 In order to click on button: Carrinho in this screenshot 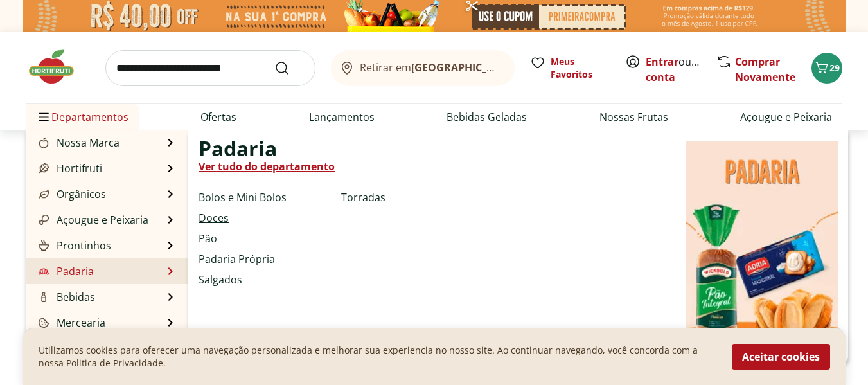, I will do `click(827, 68)`.